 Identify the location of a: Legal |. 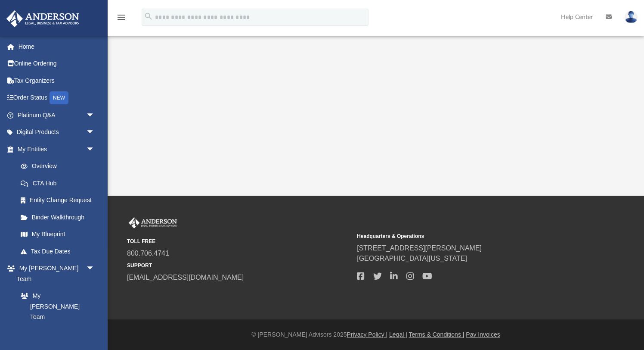
(398, 334).